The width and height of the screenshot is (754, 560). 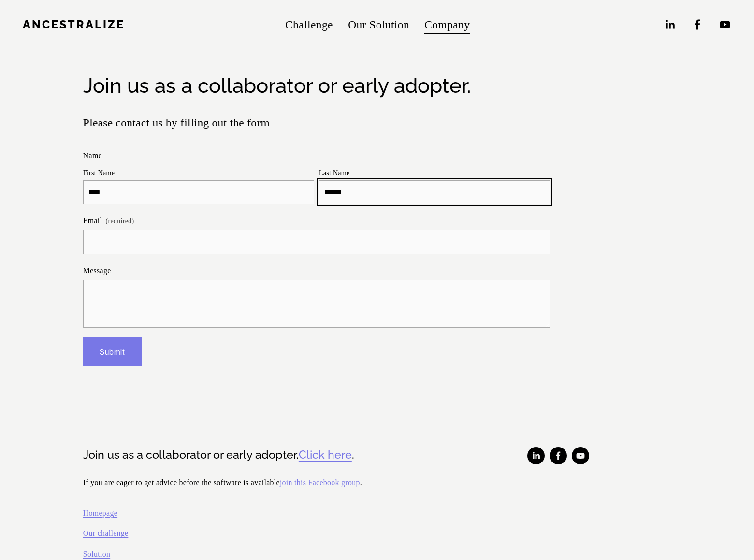 I want to click on span: (required), so click(x=120, y=221).